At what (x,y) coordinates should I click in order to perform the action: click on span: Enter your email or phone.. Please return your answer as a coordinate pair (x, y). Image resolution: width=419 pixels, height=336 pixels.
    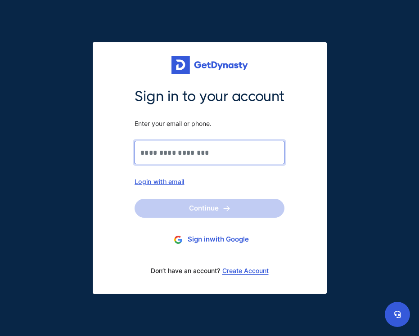
    Looking at the image, I should click on (209, 124).